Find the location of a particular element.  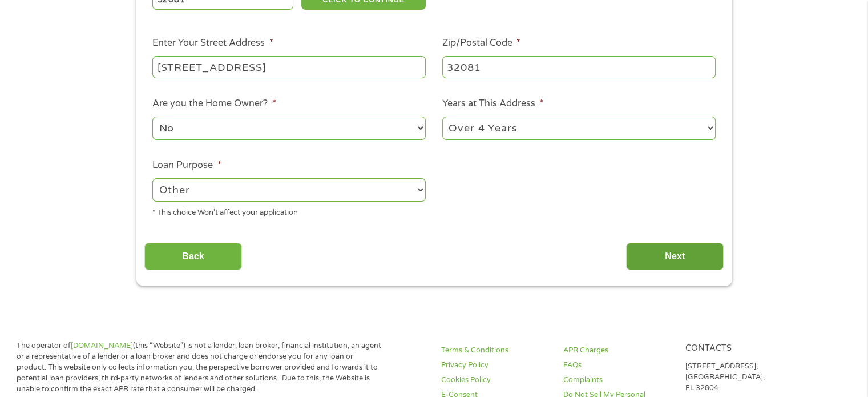

input: Back is located at coordinates (193, 256).